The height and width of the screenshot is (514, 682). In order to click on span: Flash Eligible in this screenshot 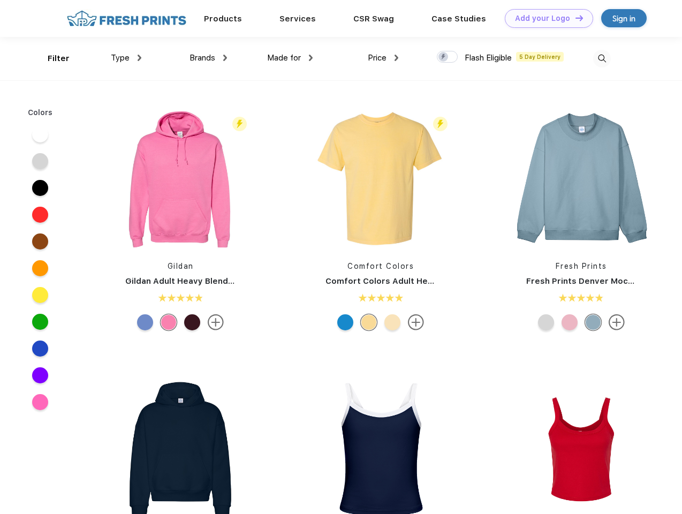, I will do `click(488, 58)`.